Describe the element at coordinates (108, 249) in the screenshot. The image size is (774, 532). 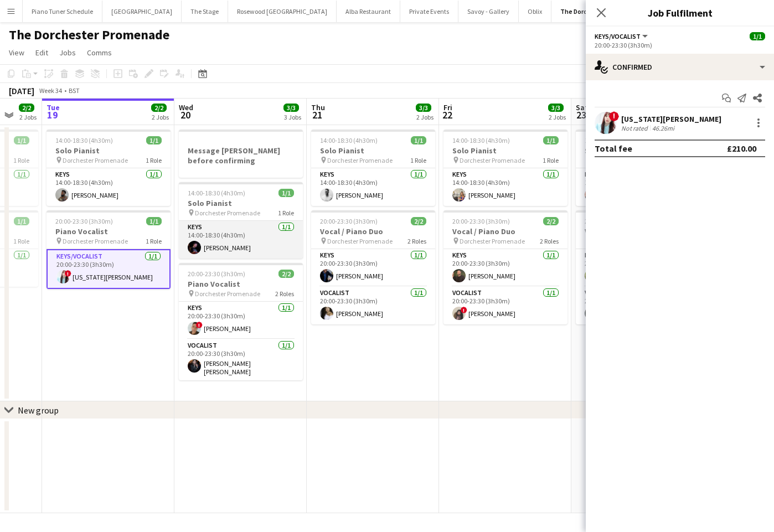
I see `app-job-card: 20:00-23:30 (3h30m)1/1Piano Vocalist Dorchester Promenade1 RoleKeys/Vocalist1/120:00-23:30 (3h30m...` at that location.